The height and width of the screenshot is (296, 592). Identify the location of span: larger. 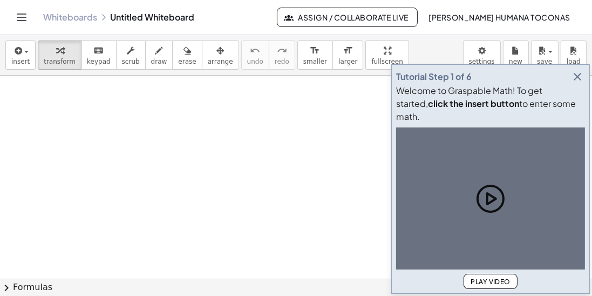
(348, 62).